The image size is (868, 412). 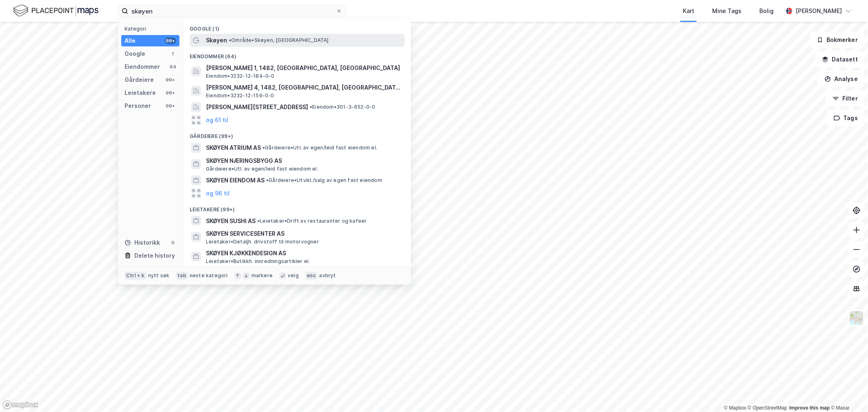 What do you see at coordinates (857, 318) in the screenshot?
I see `img: Z` at bounding box center [857, 318].